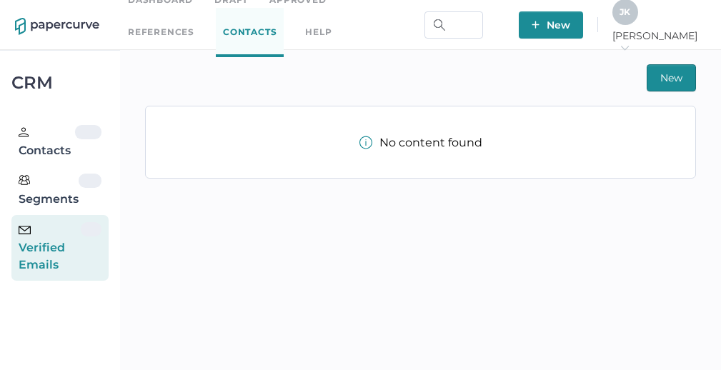 This screenshot has height=370, width=721. I want to click on div: Contacts, so click(46, 142).